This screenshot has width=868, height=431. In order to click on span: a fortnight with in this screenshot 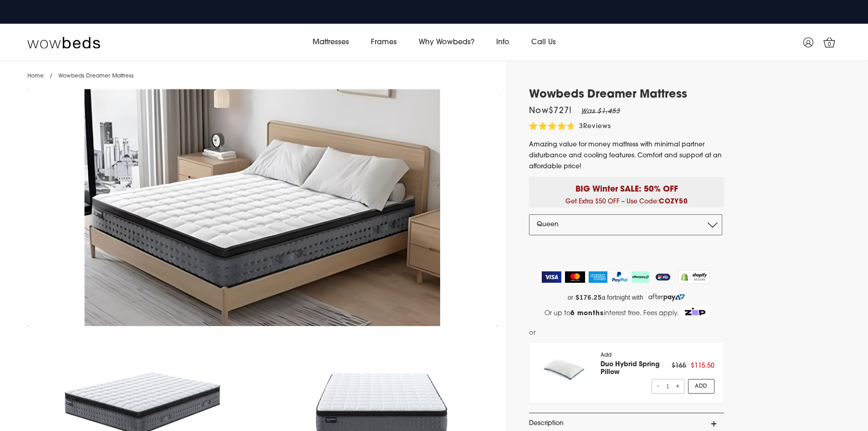, I will do `click(623, 297)`.